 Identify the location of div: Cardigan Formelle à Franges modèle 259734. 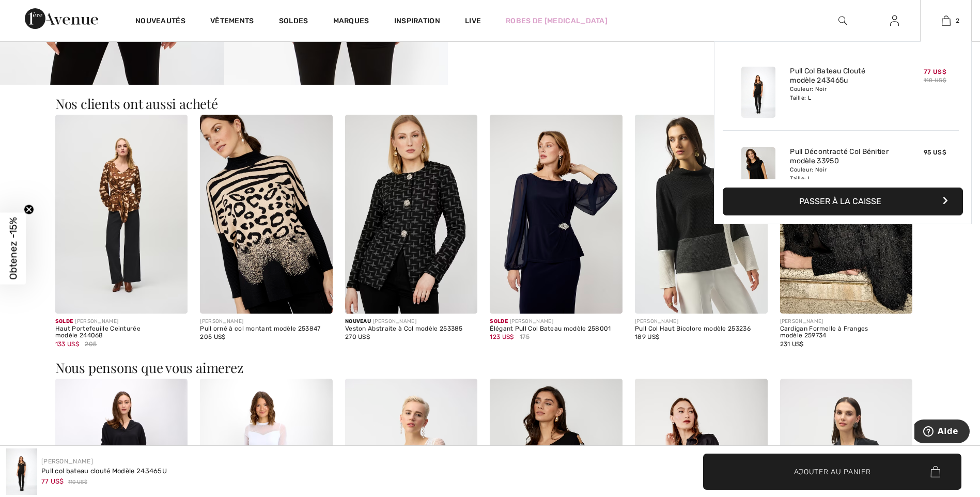
(846, 333).